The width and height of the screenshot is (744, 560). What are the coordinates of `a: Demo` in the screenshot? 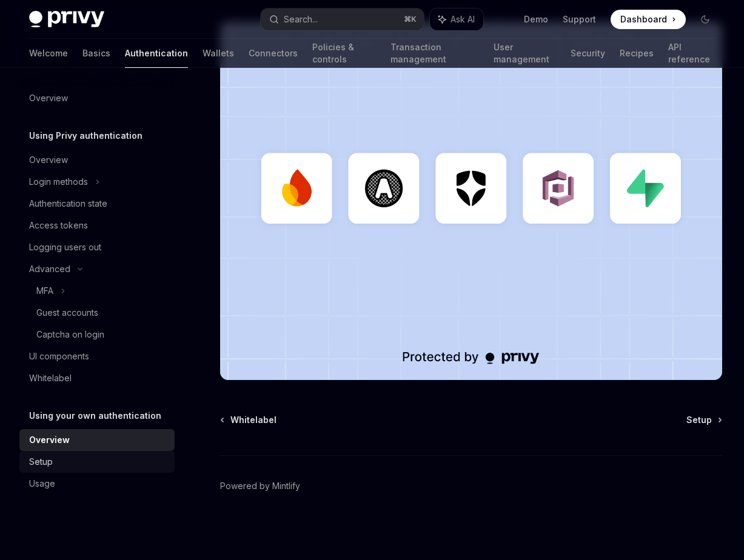 It's located at (536, 20).